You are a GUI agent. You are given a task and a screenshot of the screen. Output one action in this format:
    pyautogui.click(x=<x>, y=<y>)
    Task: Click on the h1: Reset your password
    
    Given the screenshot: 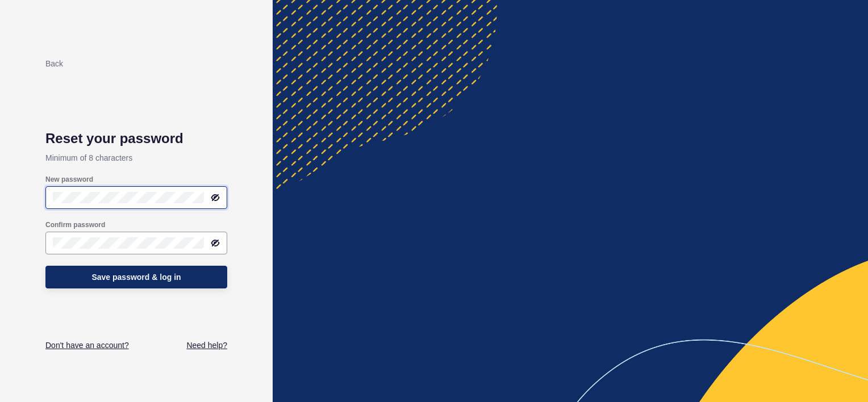 What is the action you would take?
    pyautogui.click(x=136, y=139)
    